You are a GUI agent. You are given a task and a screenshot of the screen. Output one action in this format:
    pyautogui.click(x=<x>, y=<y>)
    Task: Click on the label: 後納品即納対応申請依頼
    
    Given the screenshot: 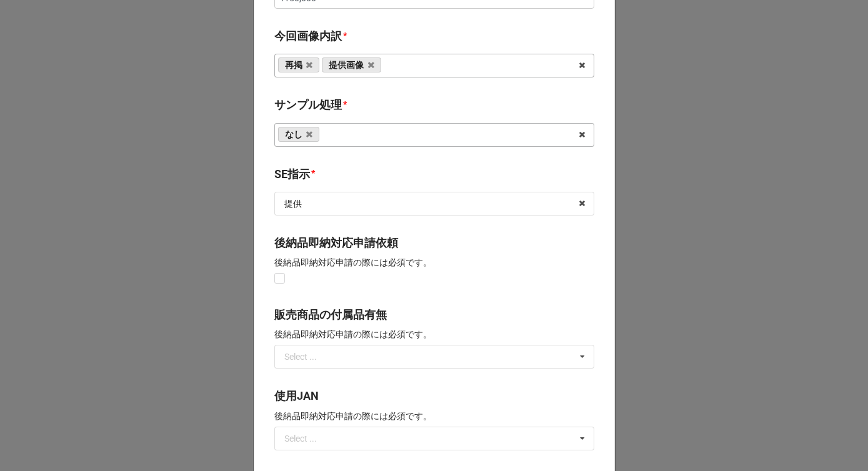 What is the action you would take?
    pyautogui.click(x=336, y=243)
    